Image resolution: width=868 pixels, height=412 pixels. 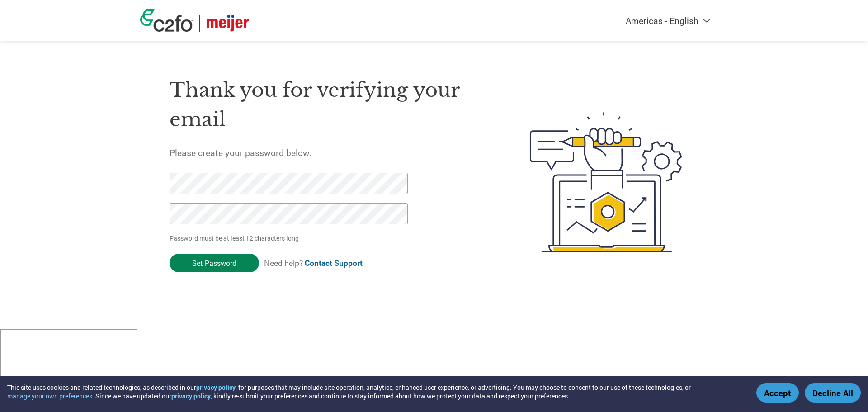 What do you see at coordinates (777, 393) in the screenshot?
I see `button: Accept` at bounding box center [777, 393].